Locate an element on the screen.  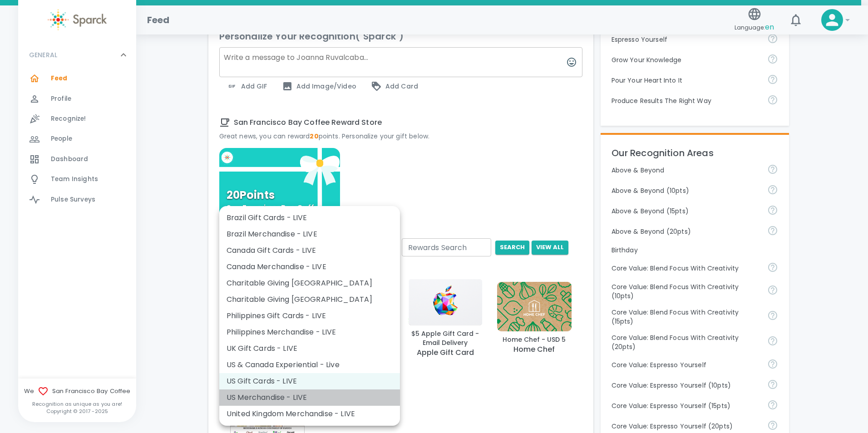
li: Philippines Gift Cards - LIVE is located at coordinates (310, 316).